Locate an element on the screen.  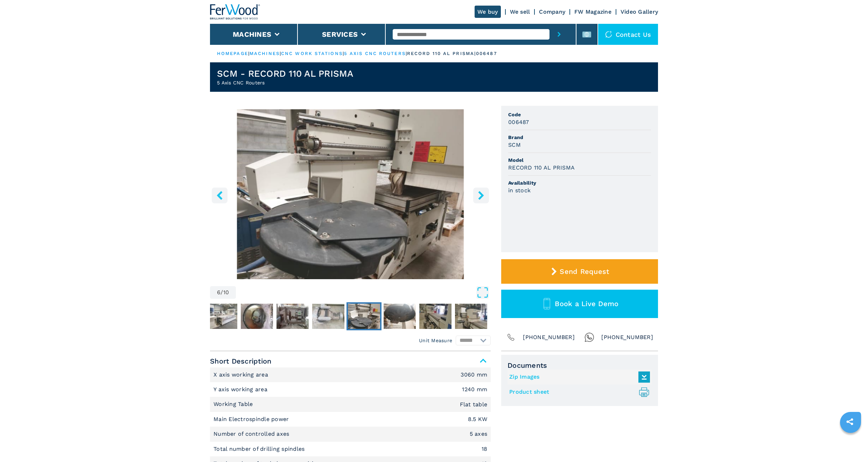
a: Zip Images is located at coordinates (578, 377).